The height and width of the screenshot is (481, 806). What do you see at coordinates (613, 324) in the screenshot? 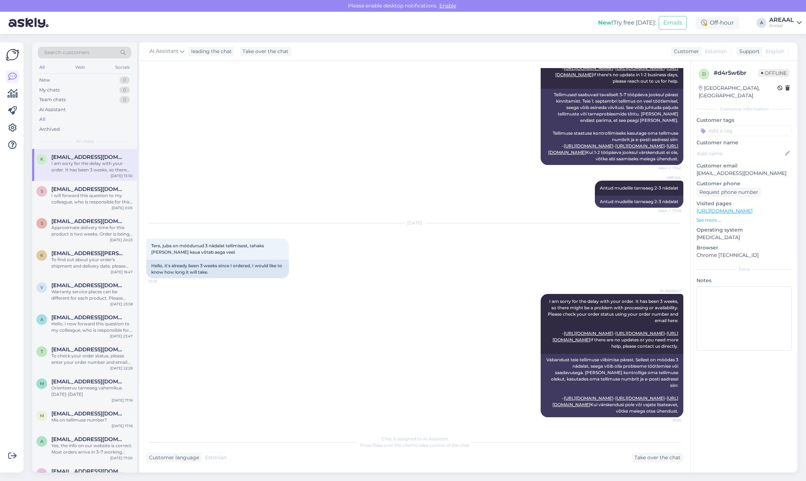
I see `span: I am sorry for the delay with your order. It has been 3 weeks, so there might be a problem with p...` at bounding box center [613, 324].